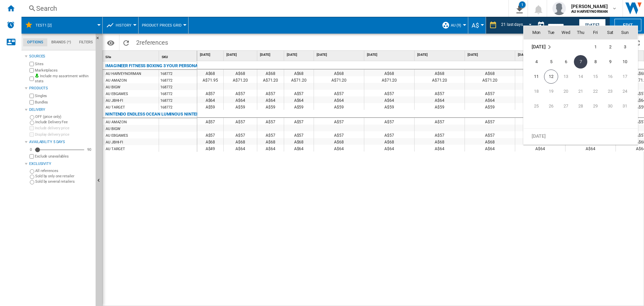 This screenshot has width=644, height=306. Describe the element at coordinates (625, 61) in the screenshot. I see `span: 10` at that location.